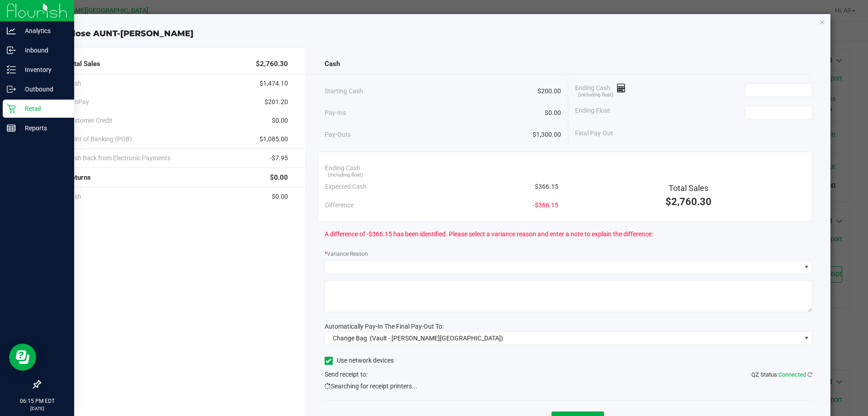  I want to click on p: Reports, so click(43, 128).